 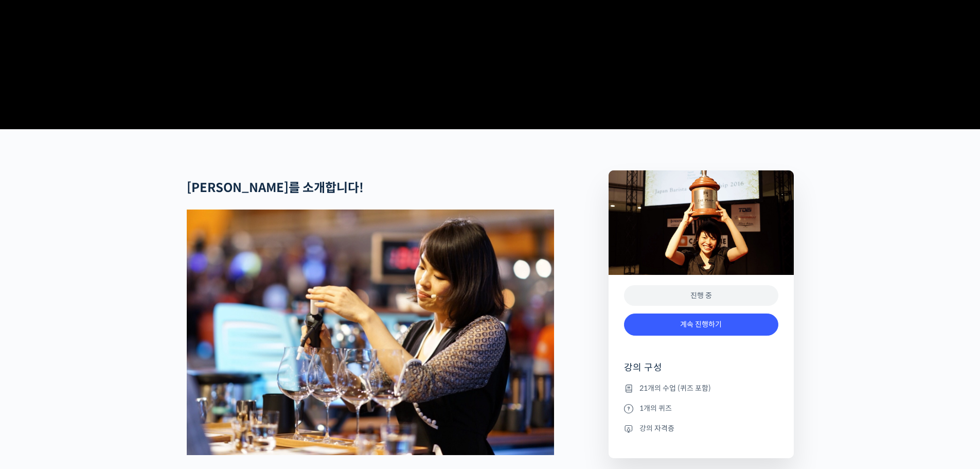 What do you see at coordinates (165, 345) in the screenshot?
I see `span: 설정` at bounding box center [165, 345].